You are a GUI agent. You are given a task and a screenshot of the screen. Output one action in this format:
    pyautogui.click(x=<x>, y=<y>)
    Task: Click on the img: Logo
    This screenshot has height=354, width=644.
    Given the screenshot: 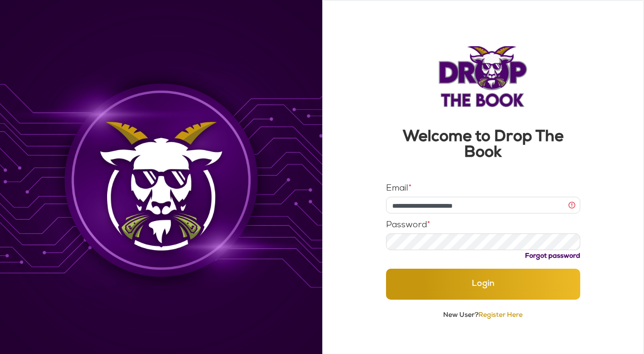 What is the action you would take?
    pyautogui.click(x=483, y=77)
    